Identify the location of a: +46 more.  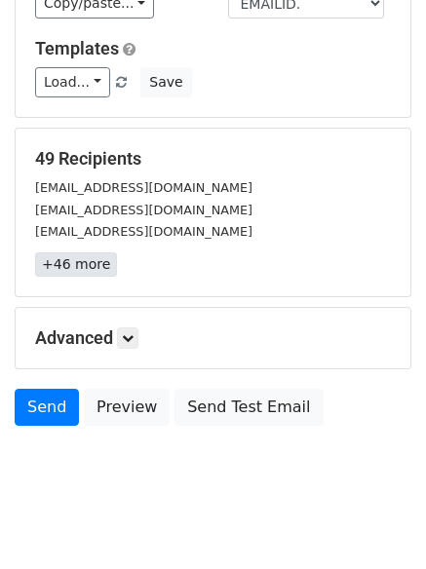
(76, 264).